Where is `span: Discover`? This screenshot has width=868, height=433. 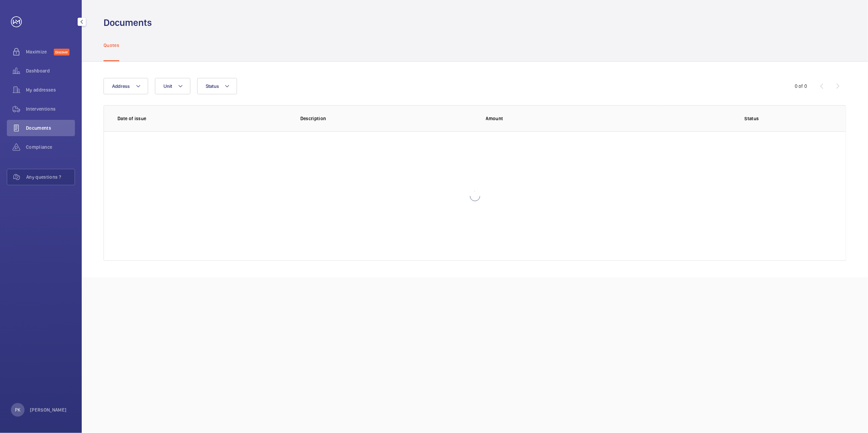
span: Discover is located at coordinates (62, 52).